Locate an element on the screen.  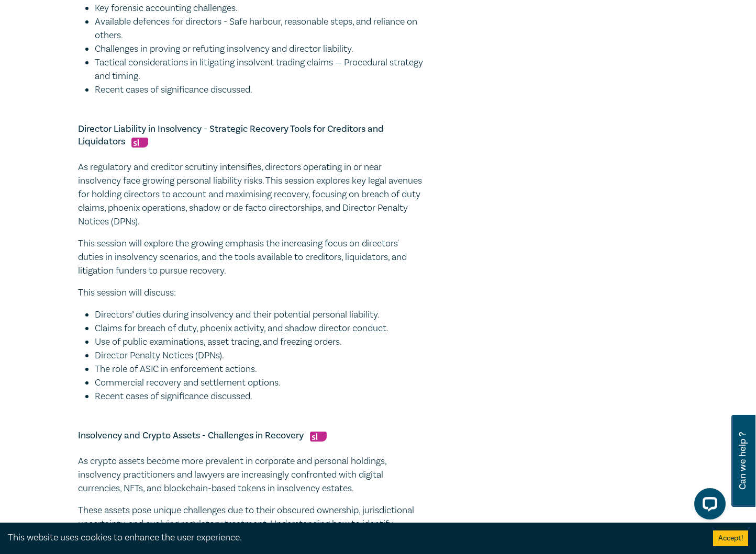
li: Available defences for directors - Safe harbour, reasonable steps, and reliance on others. is located at coordinates (259, 28).